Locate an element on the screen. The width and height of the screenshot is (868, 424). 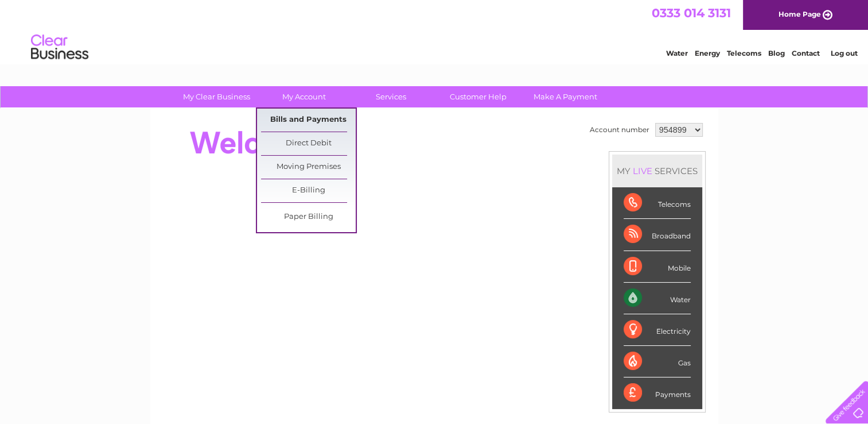
div: Mobile is located at coordinates (657, 266).